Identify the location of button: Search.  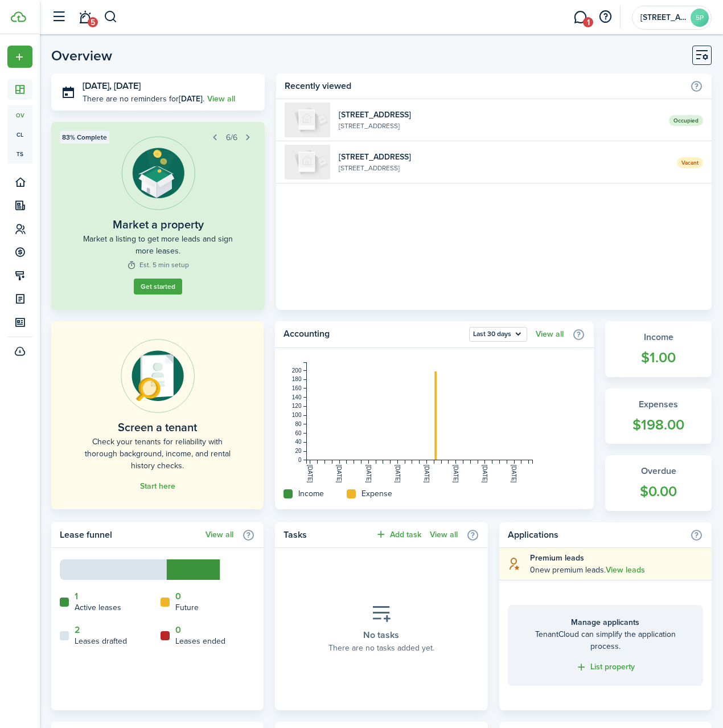
(111, 17).